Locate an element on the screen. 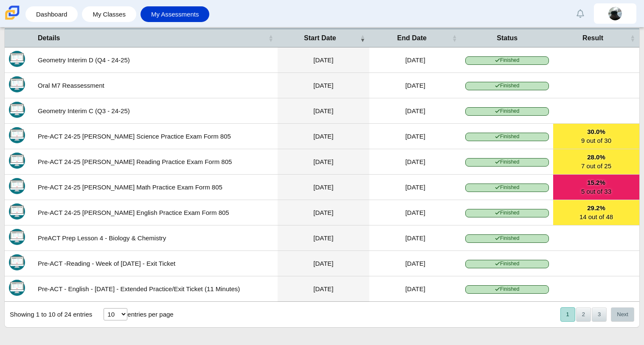 This screenshot has width=644, height=345. time: Jan 23, 2025 at 1:46 PM is located at coordinates (323, 263).